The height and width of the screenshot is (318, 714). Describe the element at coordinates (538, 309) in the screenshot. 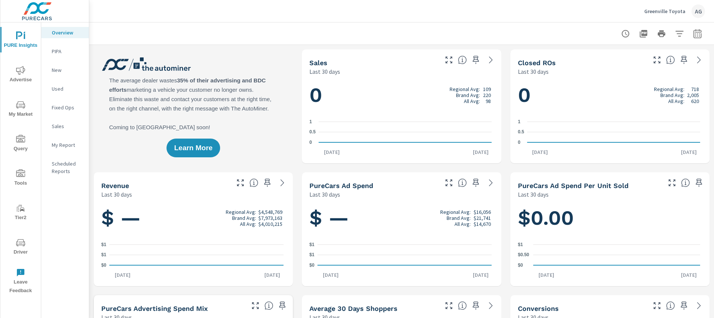

I see `h5: Conversions` at that location.